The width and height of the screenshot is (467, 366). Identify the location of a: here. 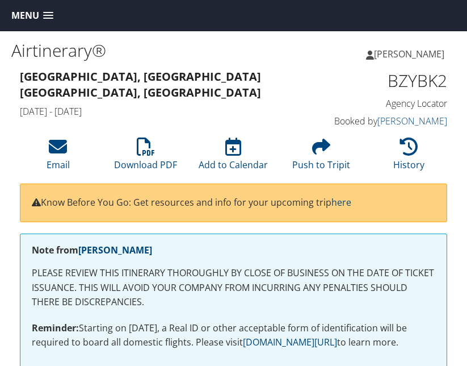
(341, 202).